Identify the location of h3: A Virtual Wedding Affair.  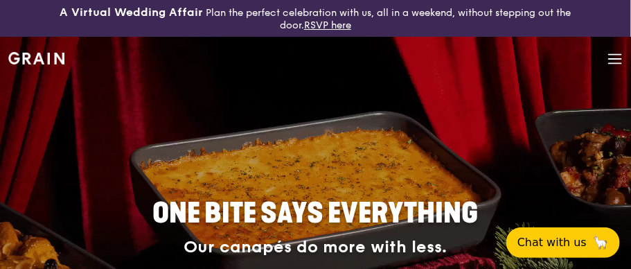
(132, 12).